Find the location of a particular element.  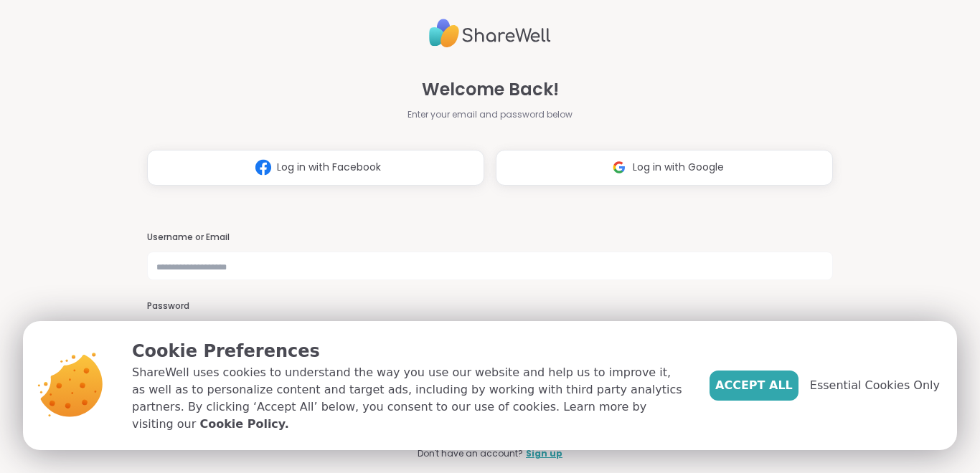

span: Welcome Back! is located at coordinates (490, 90).